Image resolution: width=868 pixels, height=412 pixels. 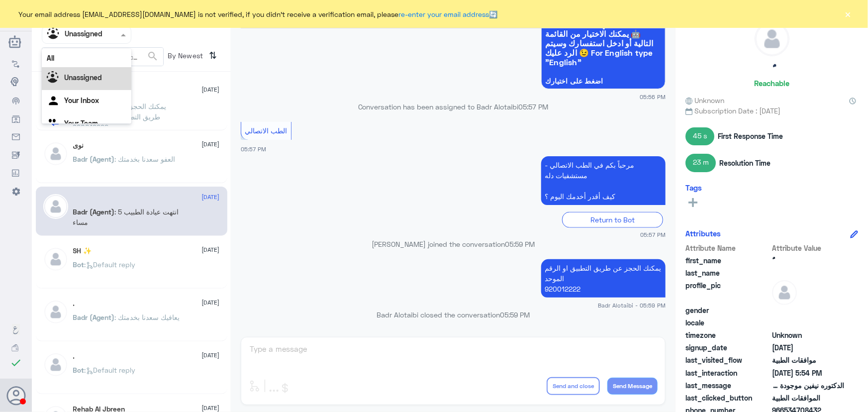 I want to click on span: last_clicked_button, so click(x=728, y=398).